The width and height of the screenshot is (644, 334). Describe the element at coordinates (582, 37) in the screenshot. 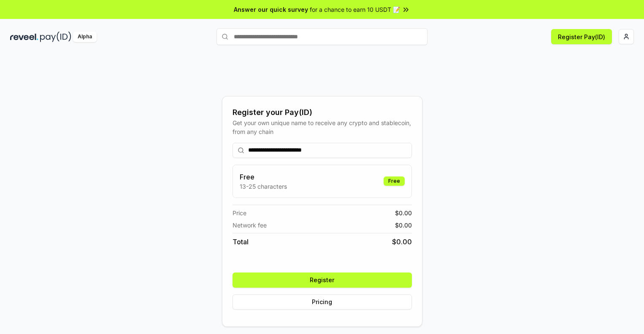

I see `button: Register Pay(ID)` at that location.